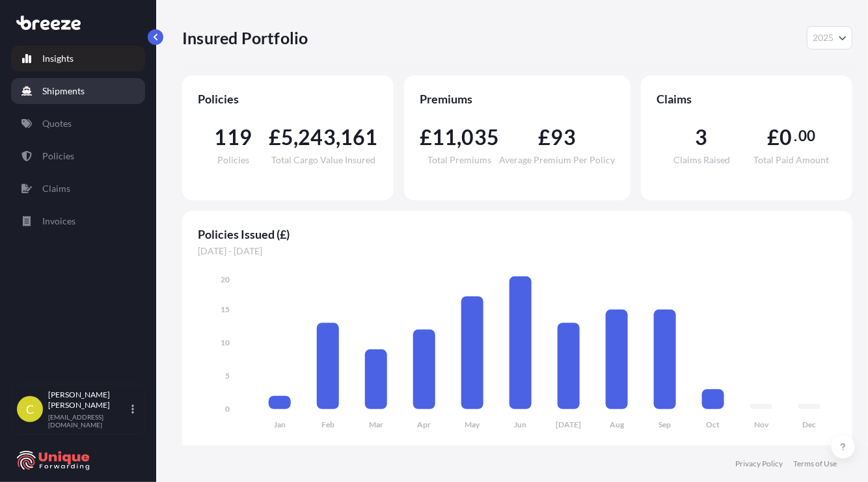 The height and width of the screenshot is (482, 868). Describe the element at coordinates (520, 425) in the screenshot. I see `tspan: Jun` at that location.